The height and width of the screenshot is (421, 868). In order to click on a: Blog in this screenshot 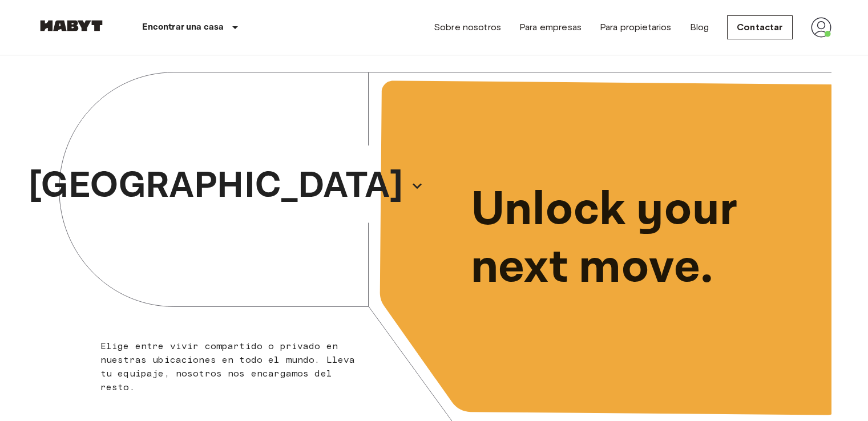, I will do `click(699, 27)`.